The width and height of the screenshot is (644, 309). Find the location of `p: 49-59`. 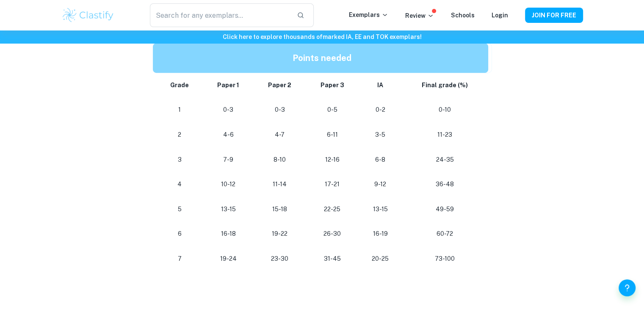

p: 49-59 is located at coordinates (444, 209).